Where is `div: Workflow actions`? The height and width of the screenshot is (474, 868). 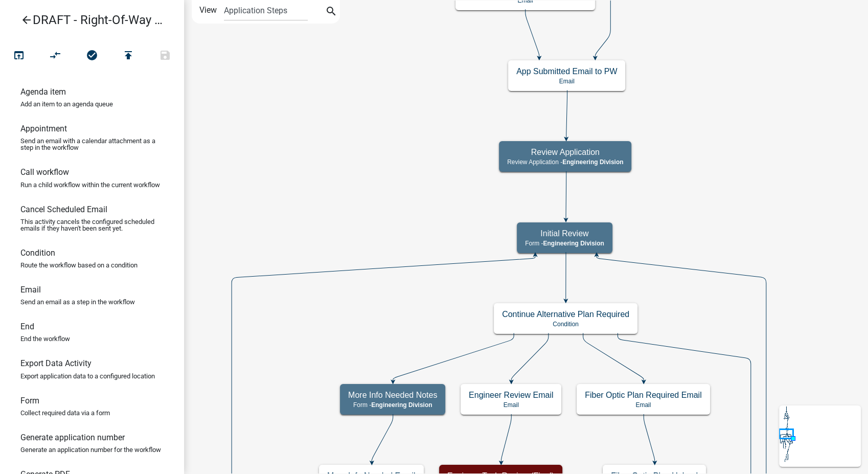 div: Workflow actions is located at coordinates (92, 57).